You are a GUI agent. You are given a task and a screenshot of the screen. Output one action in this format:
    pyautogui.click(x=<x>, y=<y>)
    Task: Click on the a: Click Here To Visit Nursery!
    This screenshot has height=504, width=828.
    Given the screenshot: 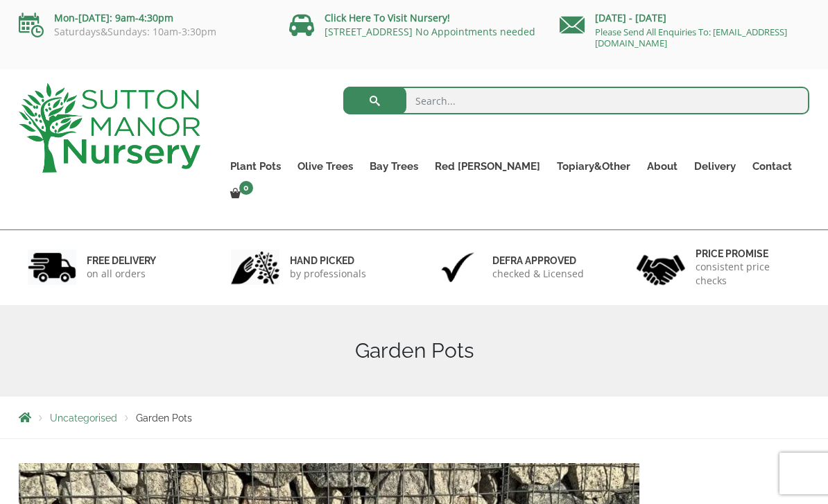 What is the action you would take?
    pyautogui.click(x=387, y=17)
    